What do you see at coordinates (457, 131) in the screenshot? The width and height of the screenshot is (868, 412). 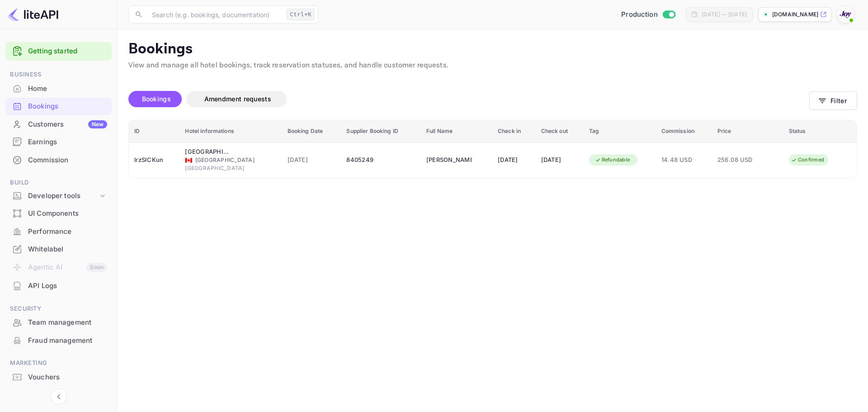 I see `th: Full Name` at bounding box center [457, 131].